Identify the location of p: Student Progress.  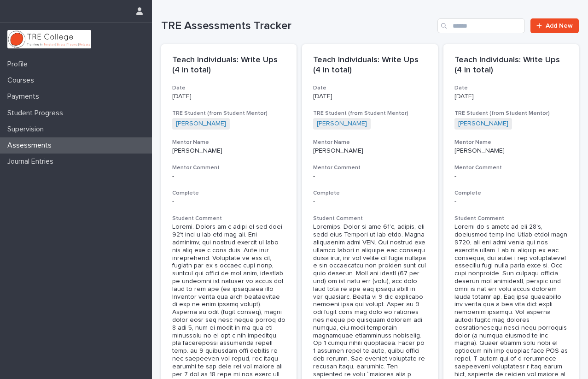
(37, 113).